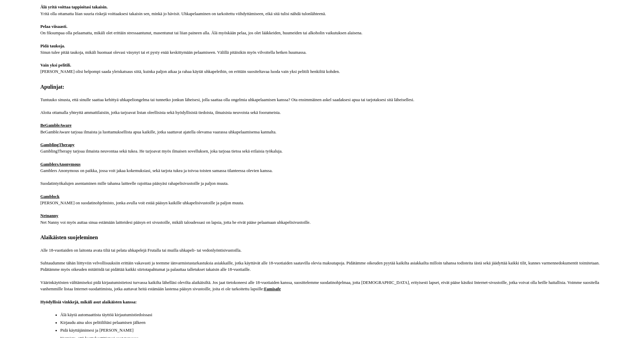  I want to click on p: Tuntuuko sinusta, että sinulle saattaa kehittyä uhkapeliongelma tai tunnetko jonkun läheisesi, jo..., so click(322, 161).